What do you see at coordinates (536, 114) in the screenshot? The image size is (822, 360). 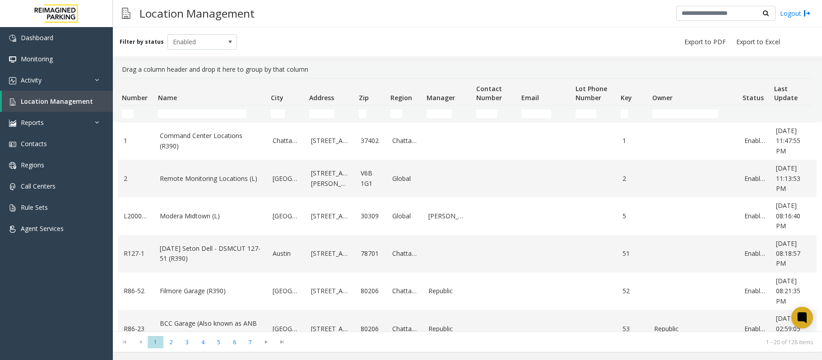 I see `input: Email Filter` at bounding box center [536, 114].